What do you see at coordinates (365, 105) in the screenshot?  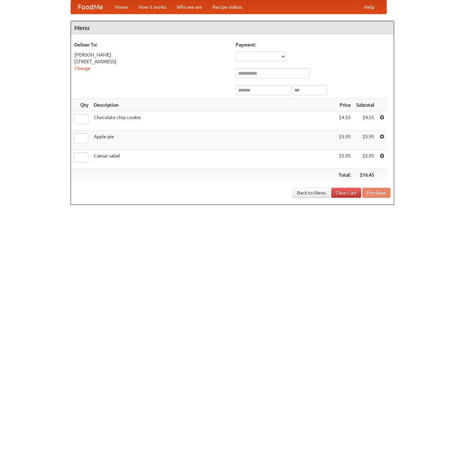 I see `th: Subtotal` at bounding box center [365, 105].